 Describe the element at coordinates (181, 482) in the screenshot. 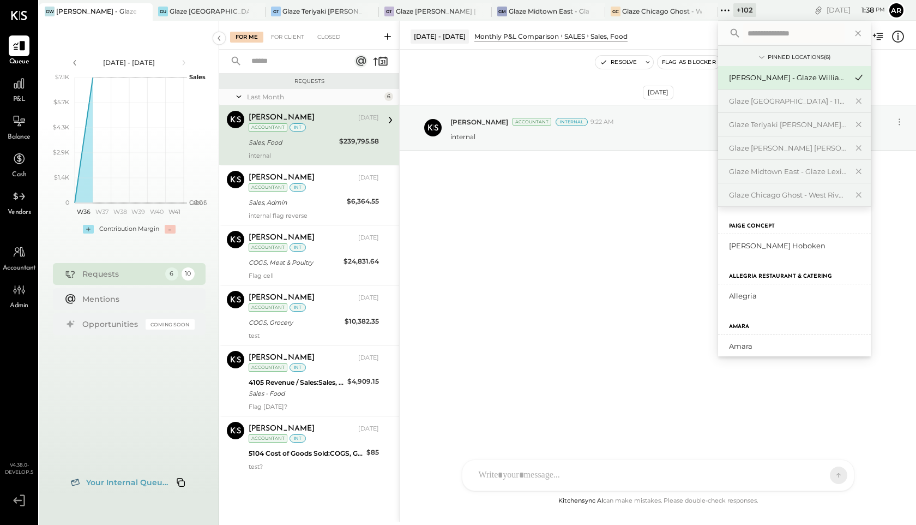

I see `button: Copy email to clipboard` at that location.